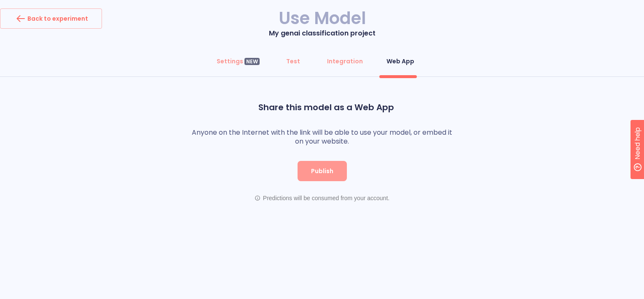  I want to click on div: Integration, so click(345, 61).